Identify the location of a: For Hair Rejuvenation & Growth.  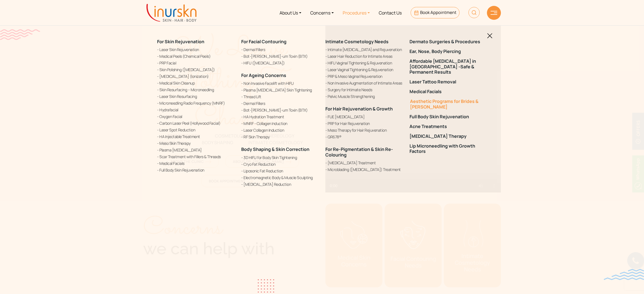
(359, 109).